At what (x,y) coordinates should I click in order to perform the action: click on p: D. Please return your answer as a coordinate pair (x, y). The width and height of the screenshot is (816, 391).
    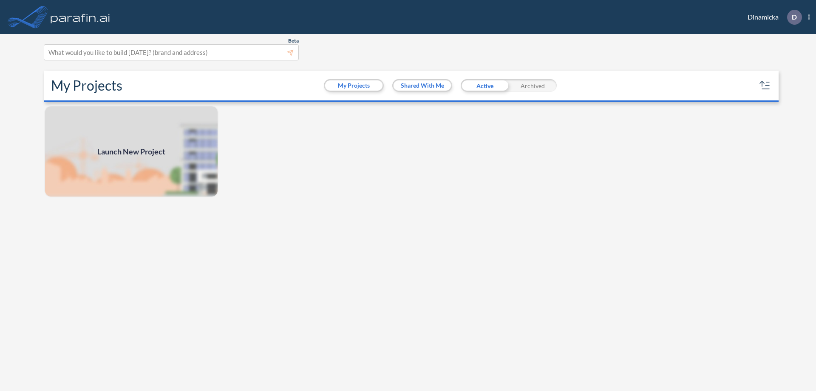
    Looking at the image, I should click on (795, 17).